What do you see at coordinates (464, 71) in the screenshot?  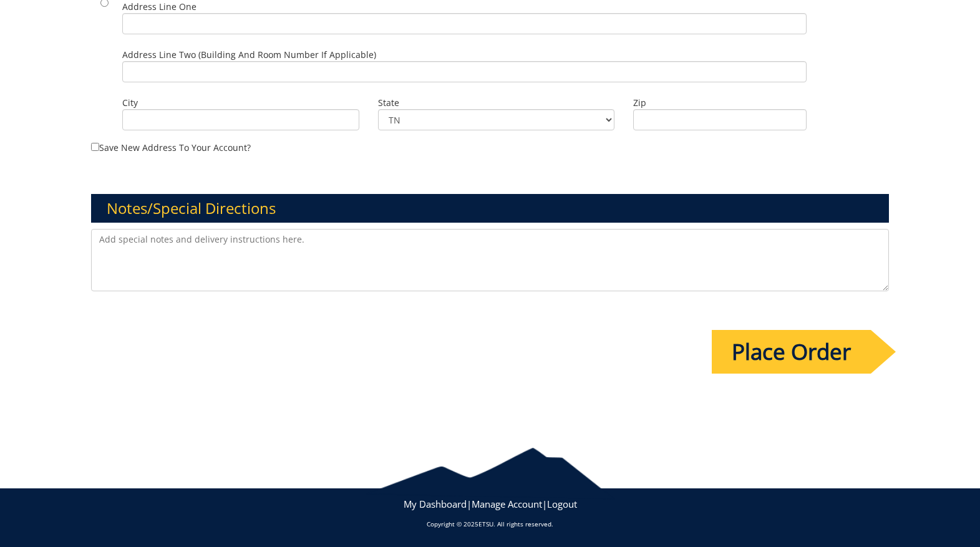 I see `input: Address Line Two (Building and Room Number if applicable)` at bounding box center [464, 71].